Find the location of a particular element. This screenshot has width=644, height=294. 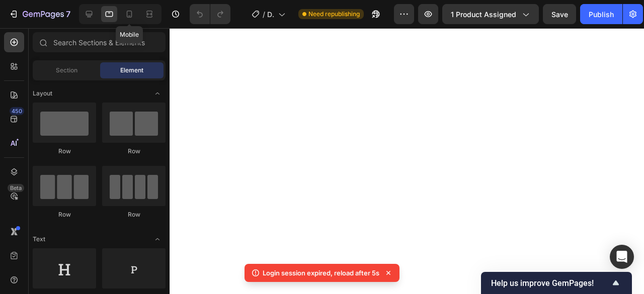

div: Open Intercom Messenger is located at coordinates (622, 257).